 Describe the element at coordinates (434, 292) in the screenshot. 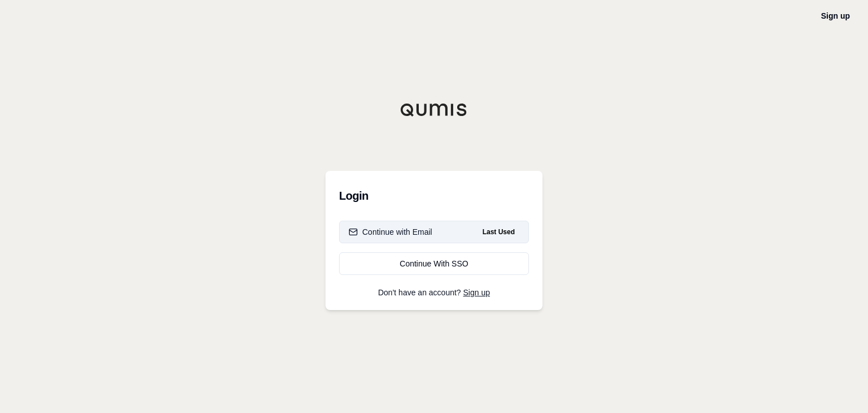

I see `p: Don't have an account?` at that location.